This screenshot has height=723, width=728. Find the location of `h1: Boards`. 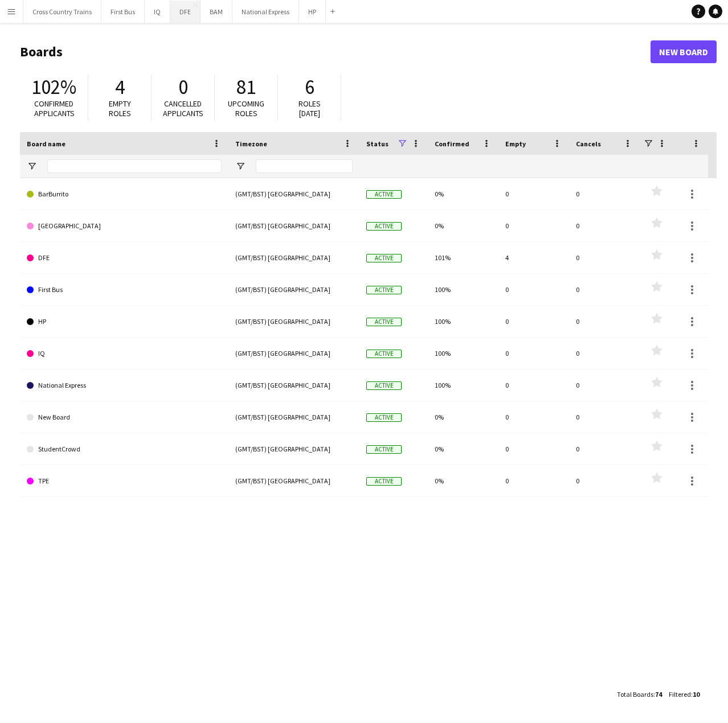

h1: Boards is located at coordinates (335, 52).